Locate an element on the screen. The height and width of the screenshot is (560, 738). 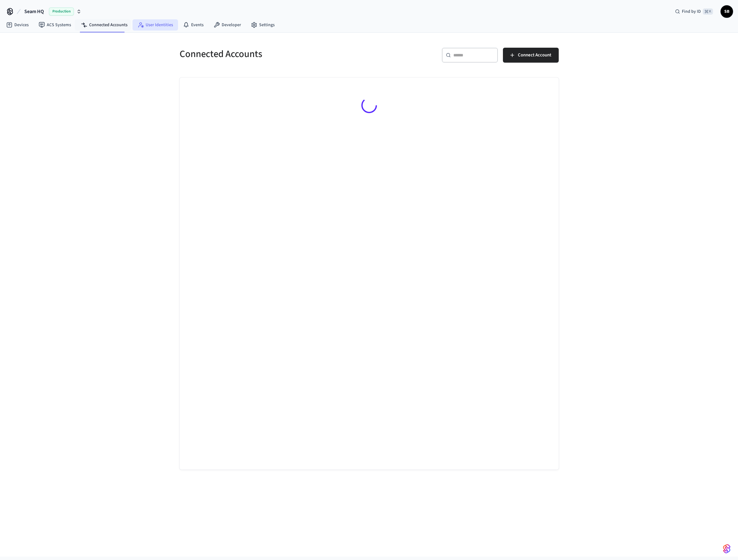
a: Connected Accounts is located at coordinates (104, 25).